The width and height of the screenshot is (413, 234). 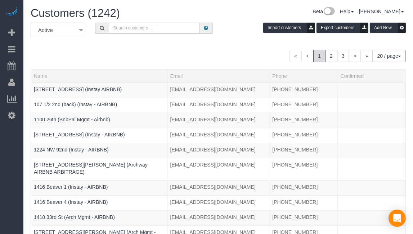 I want to click on a: Automaid Logo, so click(x=12, y=12).